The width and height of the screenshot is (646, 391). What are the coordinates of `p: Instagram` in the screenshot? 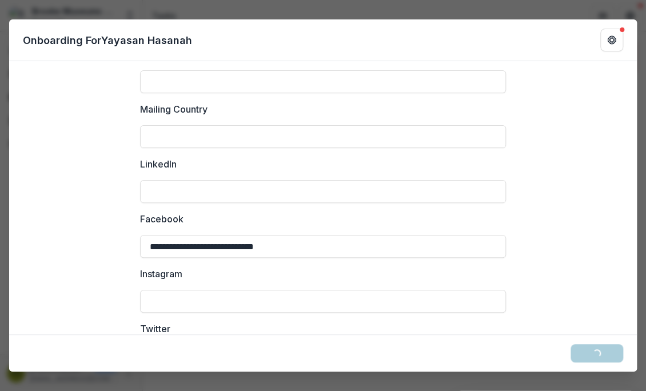 It's located at (161, 274).